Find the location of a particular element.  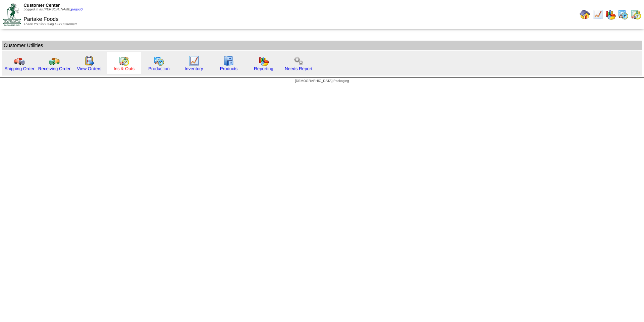

a: Ins & Outs is located at coordinates (124, 68).